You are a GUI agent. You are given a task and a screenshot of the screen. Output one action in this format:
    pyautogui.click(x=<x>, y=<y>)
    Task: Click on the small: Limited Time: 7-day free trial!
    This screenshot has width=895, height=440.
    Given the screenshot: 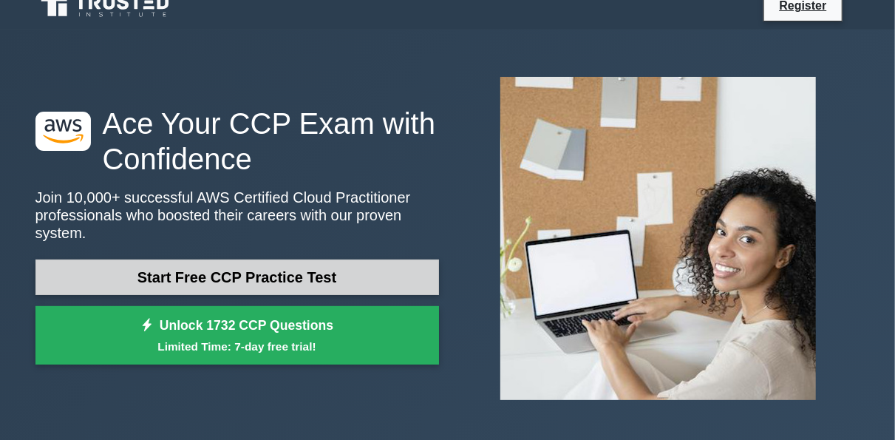 What is the action you would take?
    pyautogui.click(x=237, y=346)
    